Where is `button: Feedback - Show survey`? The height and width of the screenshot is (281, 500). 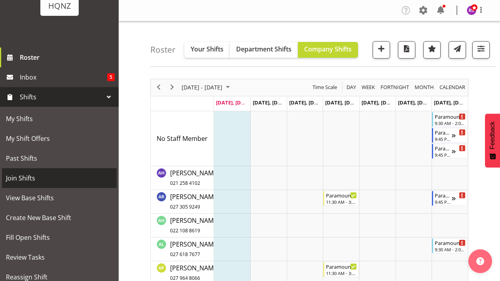
button: Feedback - Show survey is located at coordinates (493, 140).